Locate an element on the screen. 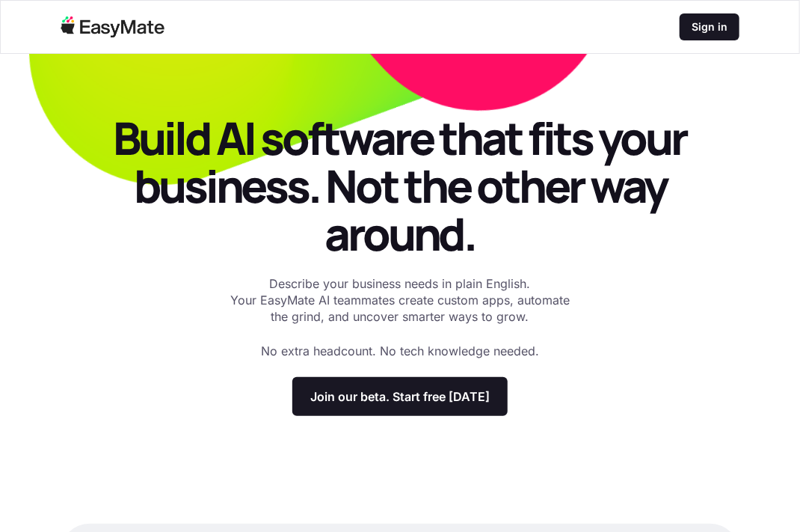 The width and height of the screenshot is (800, 532). p: Sign in is located at coordinates (710, 27).